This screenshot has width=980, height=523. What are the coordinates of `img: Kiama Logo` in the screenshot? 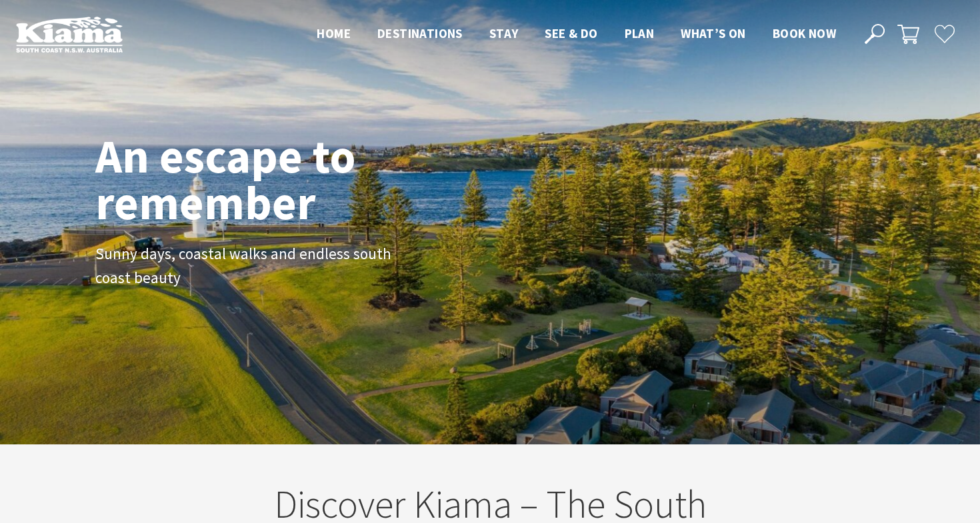 It's located at (69, 34).